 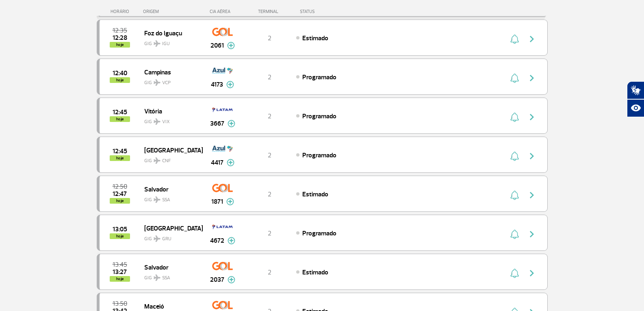 What do you see at coordinates (635, 100) in the screenshot?
I see `div: Plugin de acessibilidade da Hand Talk.` at bounding box center [635, 100].